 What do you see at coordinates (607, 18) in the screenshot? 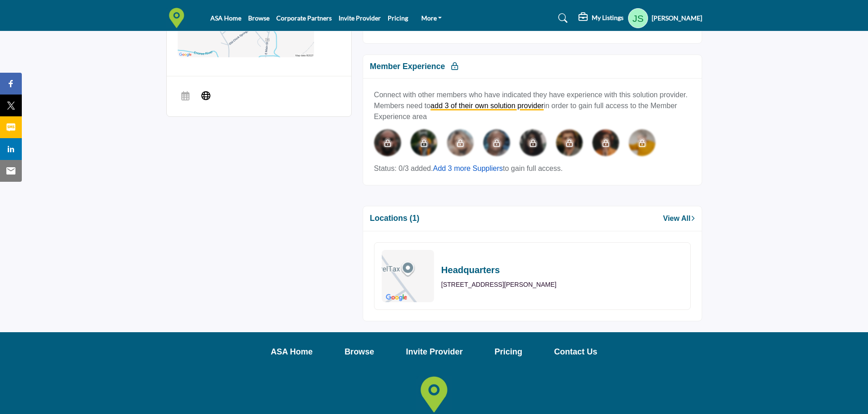
I see `h5: My Listings` at bounding box center [607, 18].